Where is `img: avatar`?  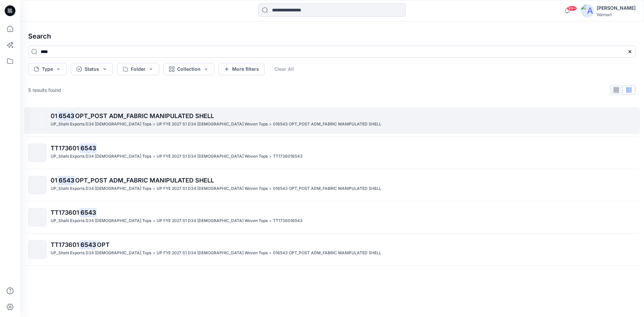
img: avatar is located at coordinates (587, 11).